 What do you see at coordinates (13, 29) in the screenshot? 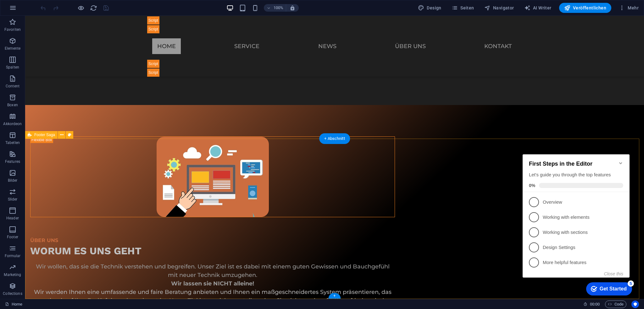
I see `p: Favoriten` at bounding box center [13, 29].